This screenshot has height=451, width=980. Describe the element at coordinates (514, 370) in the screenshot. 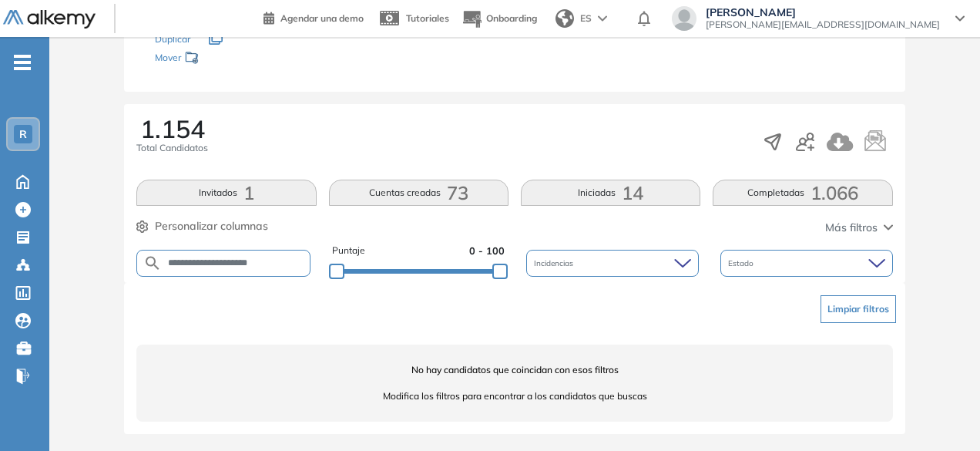

I see `span: No hay candidatos que coincidan con esos filtros` at that location.